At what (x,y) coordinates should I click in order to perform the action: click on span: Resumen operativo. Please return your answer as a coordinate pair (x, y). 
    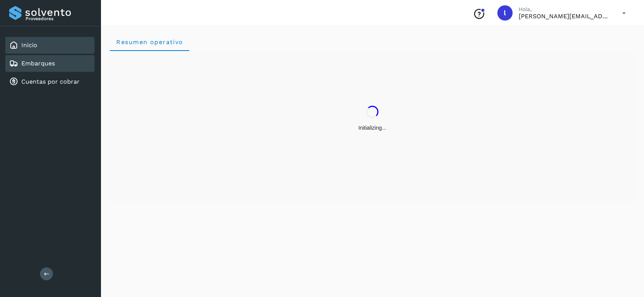
    Looking at the image, I should click on (150, 42).